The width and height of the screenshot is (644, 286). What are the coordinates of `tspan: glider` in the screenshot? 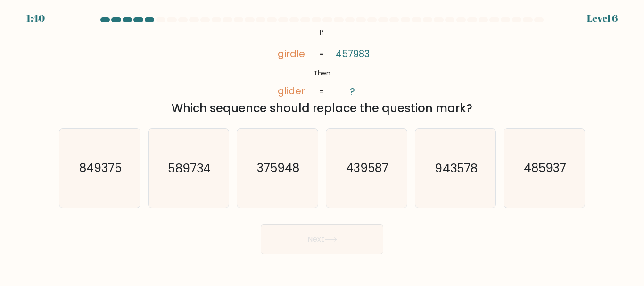 It's located at (292, 91).